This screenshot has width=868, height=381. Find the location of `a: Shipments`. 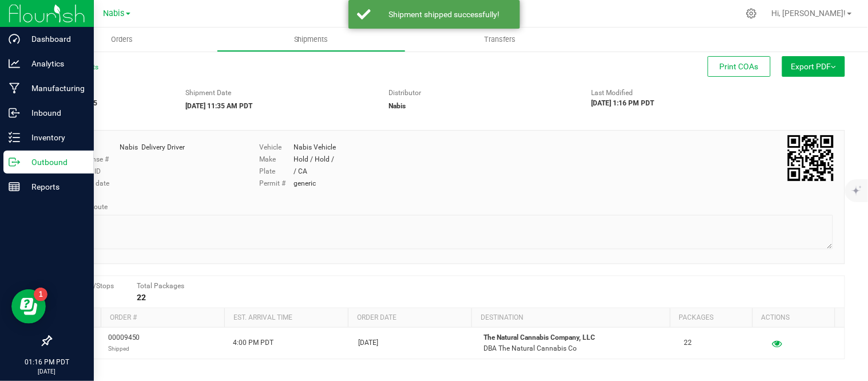

a: Shipments is located at coordinates (311, 39).